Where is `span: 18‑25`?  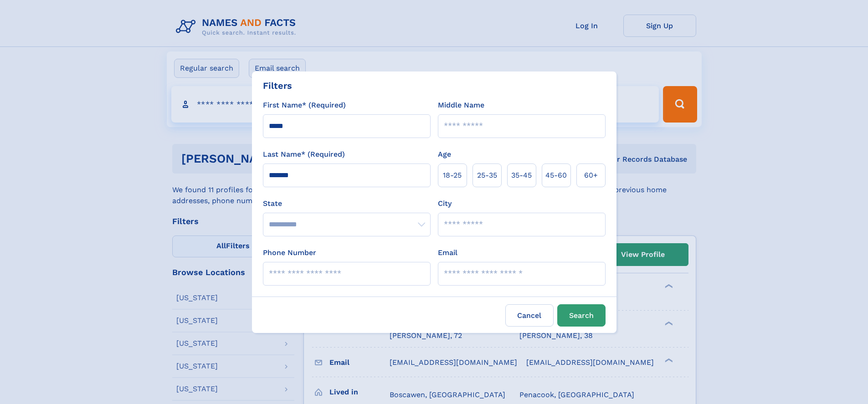
span: 18‑25 is located at coordinates (452, 175).